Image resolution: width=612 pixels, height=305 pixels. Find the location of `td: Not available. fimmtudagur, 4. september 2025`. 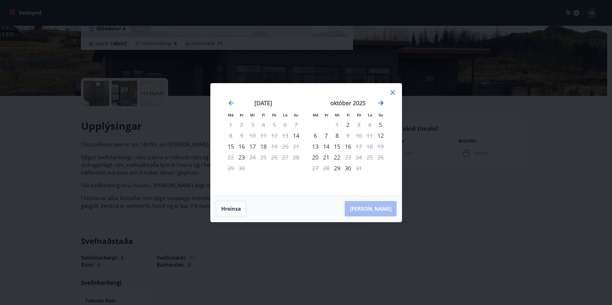

td: Not available. fimmtudagur, 4. september 2025 is located at coordinates (263, 125).